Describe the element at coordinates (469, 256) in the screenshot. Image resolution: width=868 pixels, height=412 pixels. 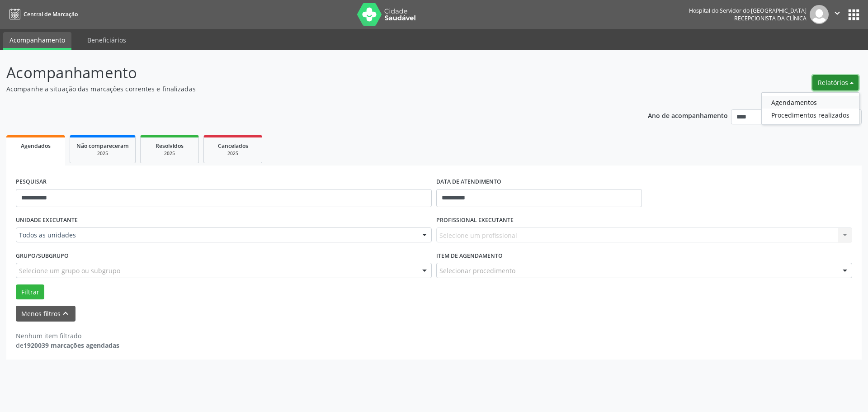
I see `label: Item de agendamento` at that location.